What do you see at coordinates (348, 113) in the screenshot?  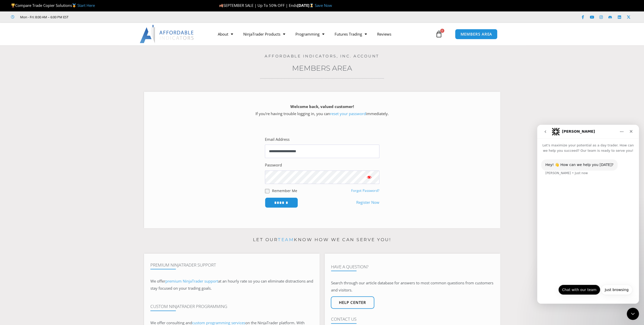 I see `a: reset your password` at bounding box center [348, 113].